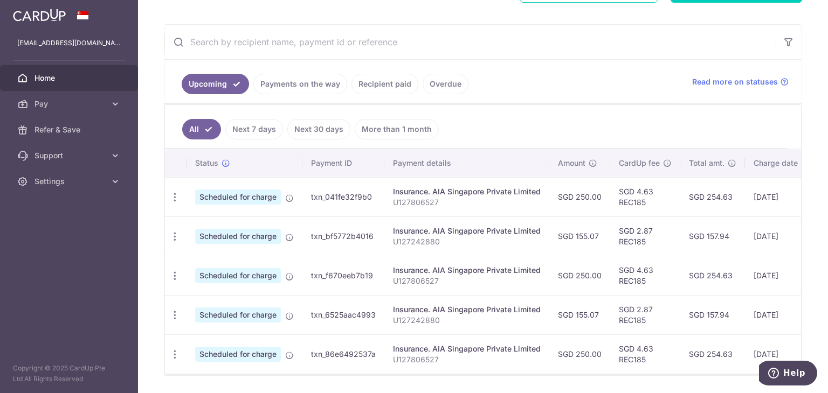  I want to click on span: Amount, so click(571, 163).